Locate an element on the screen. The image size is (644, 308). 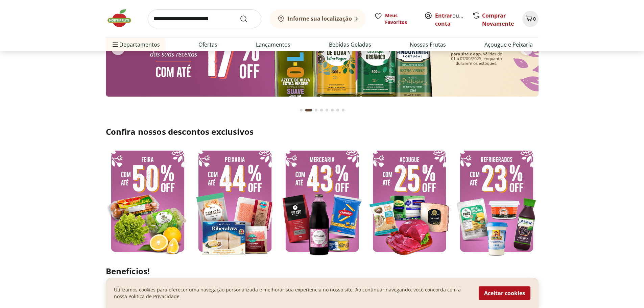
img: pescados is located at coordinates (235, 201).